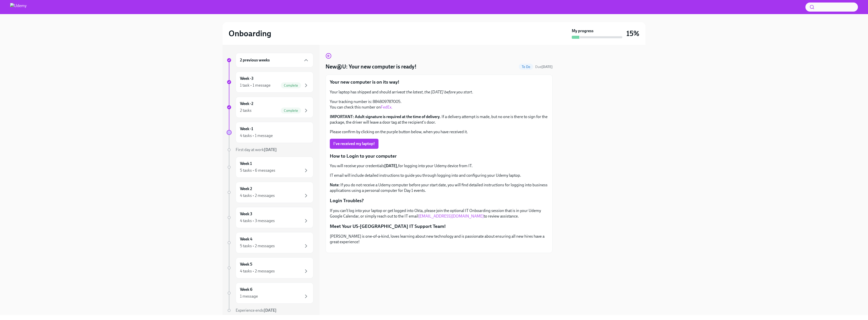  I want to click on a: FedEx., so click(387, 107).